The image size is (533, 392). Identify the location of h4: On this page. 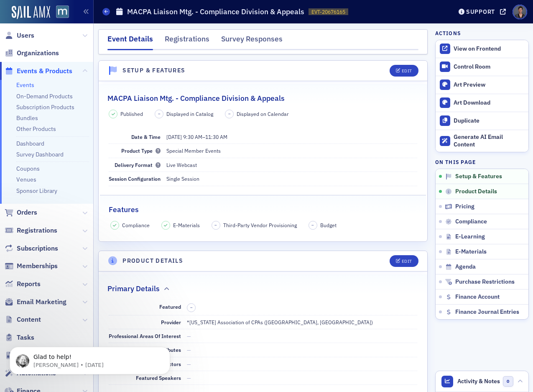
(483, 162).